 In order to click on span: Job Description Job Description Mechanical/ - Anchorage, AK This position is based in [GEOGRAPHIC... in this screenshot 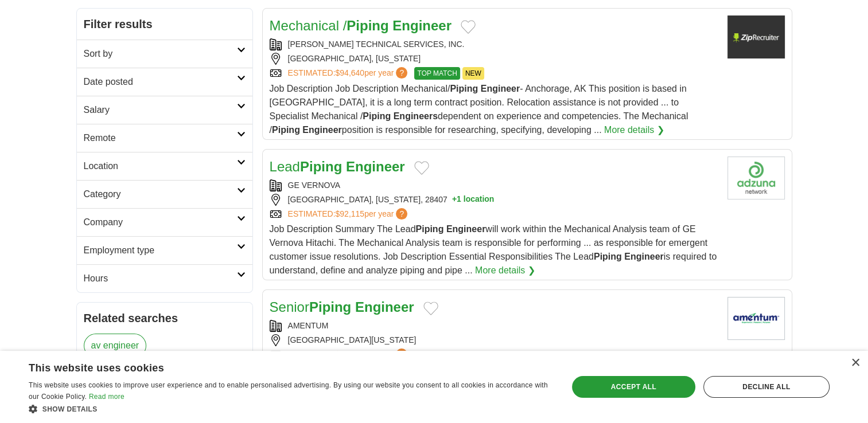, I will do `click(479, 109)`.